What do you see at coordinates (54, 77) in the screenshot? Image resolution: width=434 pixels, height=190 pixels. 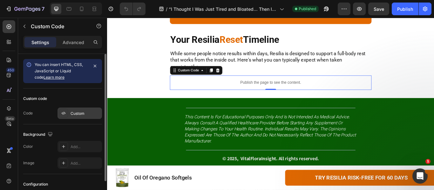 I see `a: Learn more` at bounding box center [54, 77].